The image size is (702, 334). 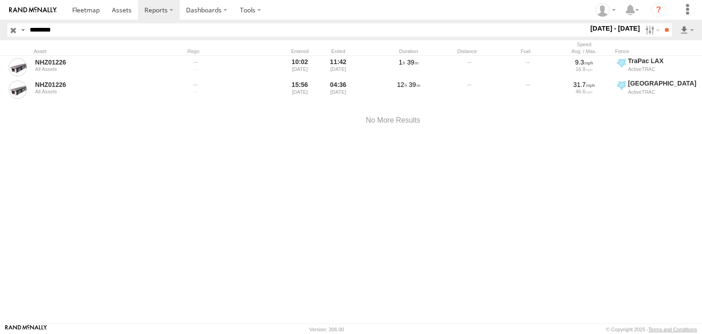 What do you see at coordinates (409, 51) in the screenshot?
I see `div: Duration` at bounding box center [409, 51].